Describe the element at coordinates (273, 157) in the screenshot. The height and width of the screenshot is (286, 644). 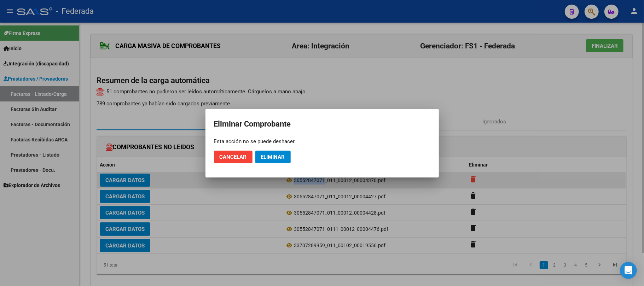
I see `button: Eliminar` at that location.